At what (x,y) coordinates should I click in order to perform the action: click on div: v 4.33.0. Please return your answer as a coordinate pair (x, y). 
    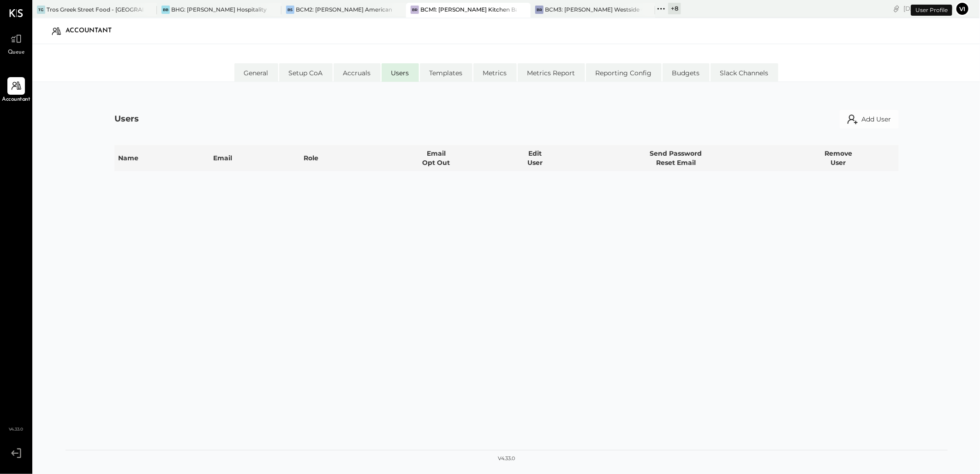
    Looking at the image, I should click on (506, 459).